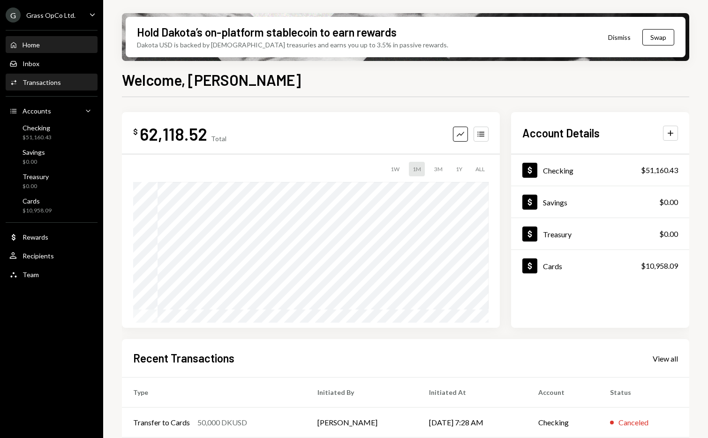  Describe the element at coordinates (563, 423) in the screenshot. I see `td: Checking` at that location.